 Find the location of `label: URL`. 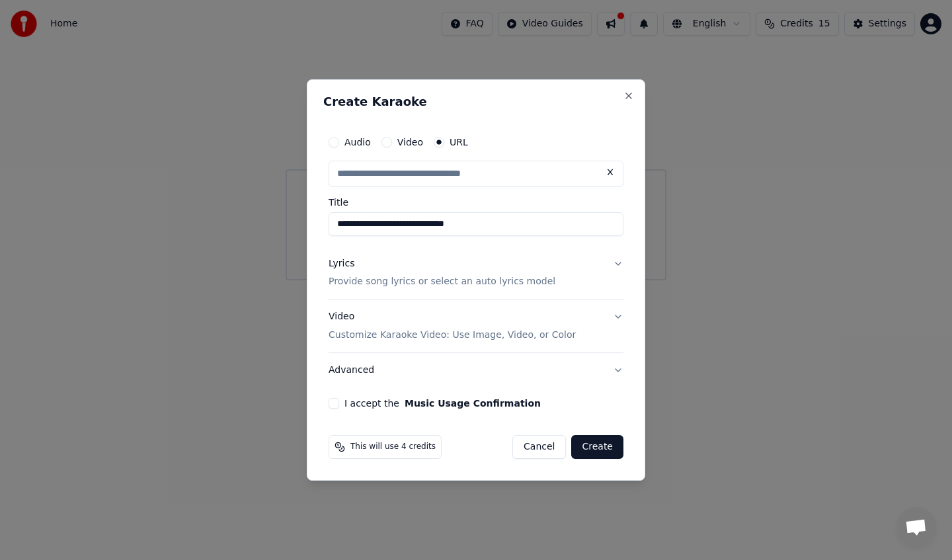

label: URL is located at coordinates (459, 142).